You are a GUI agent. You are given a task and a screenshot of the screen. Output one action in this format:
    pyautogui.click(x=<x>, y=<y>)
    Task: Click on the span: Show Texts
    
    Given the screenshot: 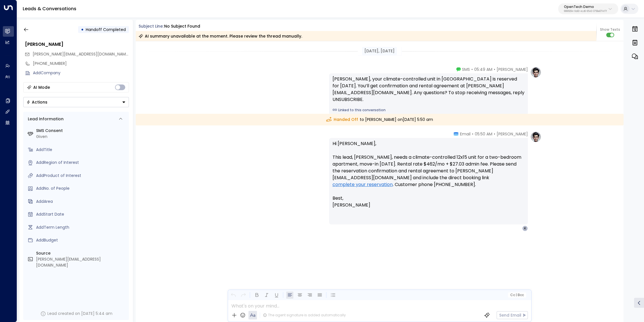 What is the action you would take?
    pyautogui.click(x=610, y=30)
    